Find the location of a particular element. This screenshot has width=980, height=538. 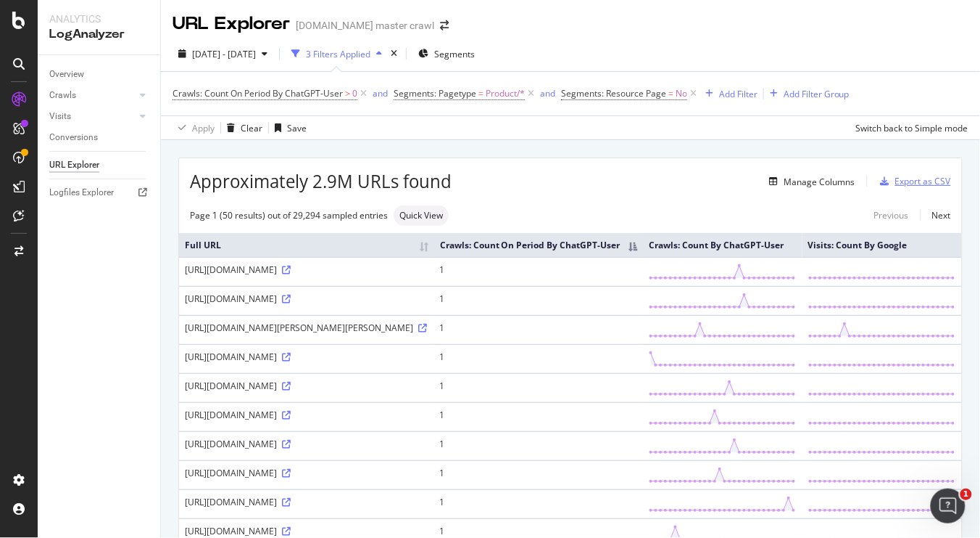

button: Export as CSV is located at coordinates (913, 181).